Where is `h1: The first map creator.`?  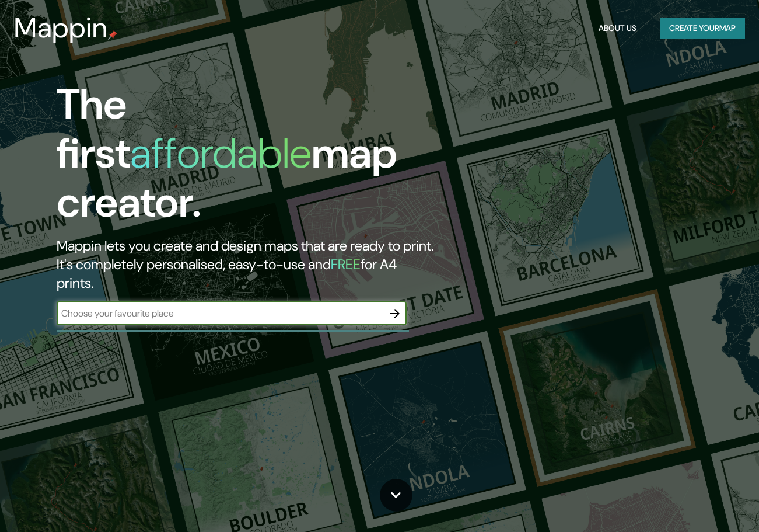
h1: The first map creator. is located at coordinates (247, 158).